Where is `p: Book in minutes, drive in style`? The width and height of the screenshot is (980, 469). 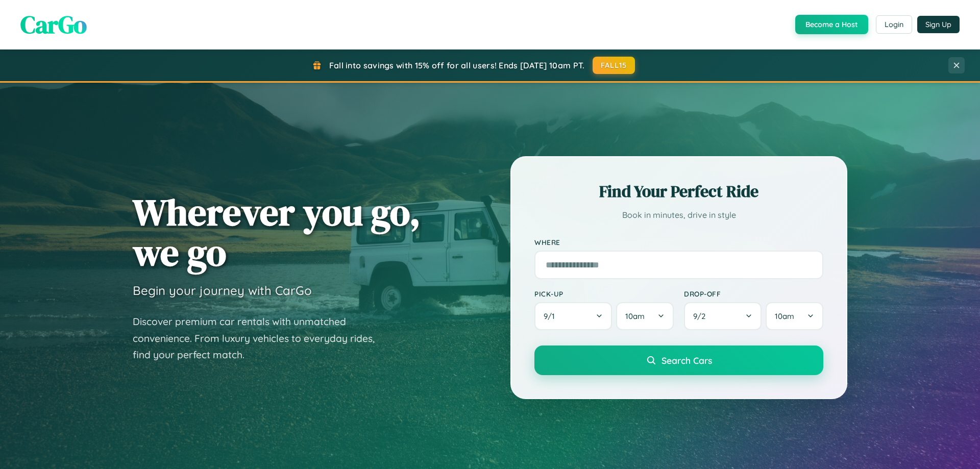 p: Book in minutes, drive in style is located at coordinates (679, 215).